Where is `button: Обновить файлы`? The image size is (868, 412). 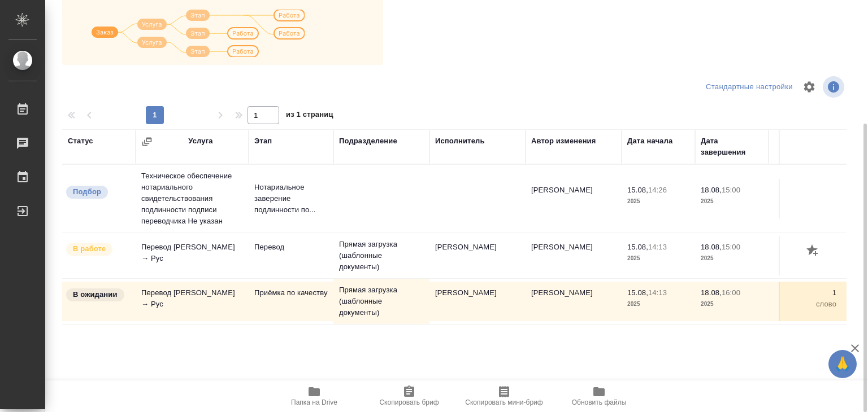 button: Обновить файлы is located at coordinates (599, 396).